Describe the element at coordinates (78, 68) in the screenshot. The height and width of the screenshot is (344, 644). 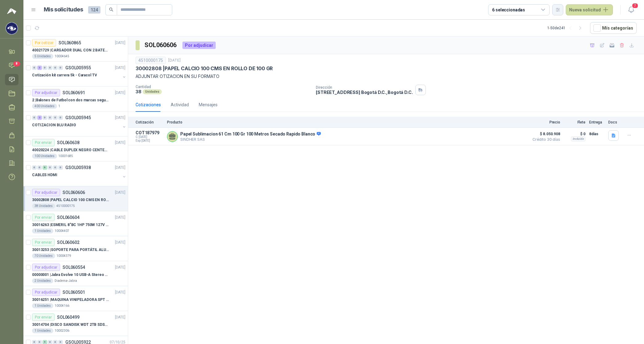
I see `p: GSOL005955` at that location.